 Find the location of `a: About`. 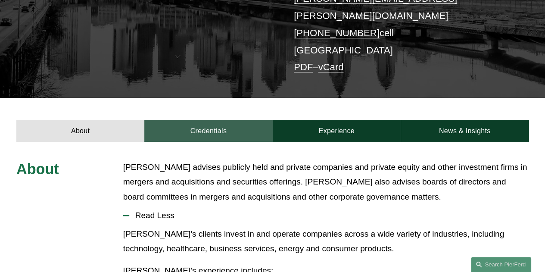

a: About is located at coordinates (80, 131).